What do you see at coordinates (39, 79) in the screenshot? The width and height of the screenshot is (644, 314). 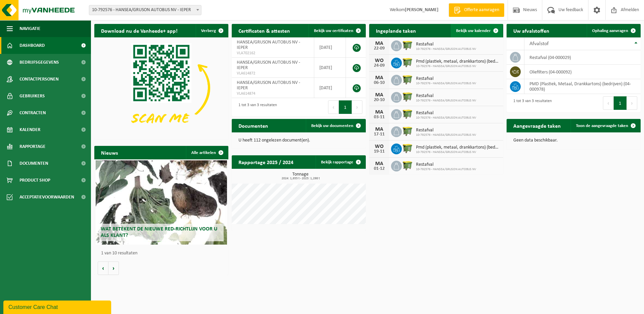 I see `span: Contactpersonen` at bounding box center [39, 79].